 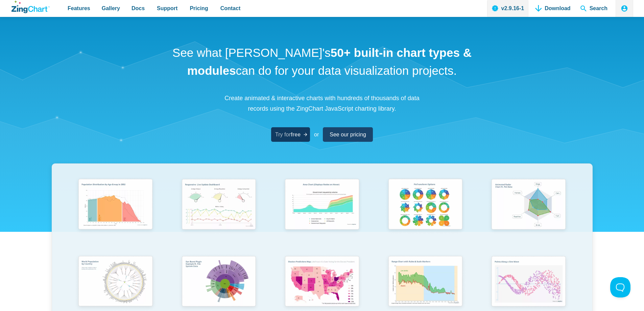 I want to click on span: Support, so click(x=167, y=8).